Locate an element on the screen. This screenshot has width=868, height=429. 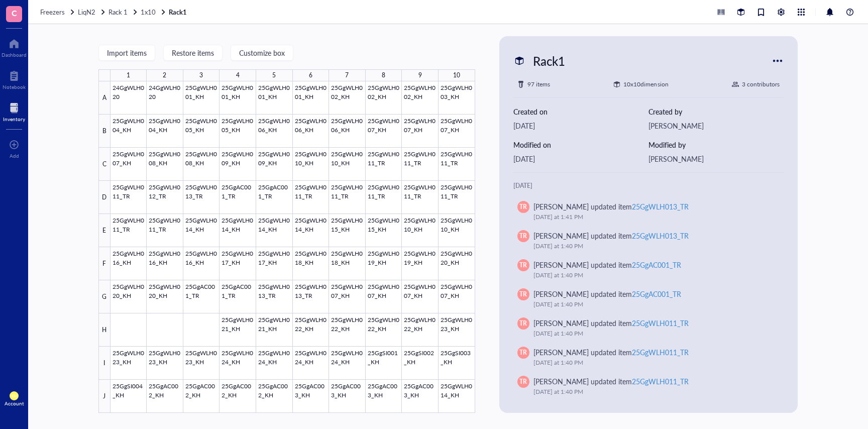
div: Add is located at coordinates (14, 156).